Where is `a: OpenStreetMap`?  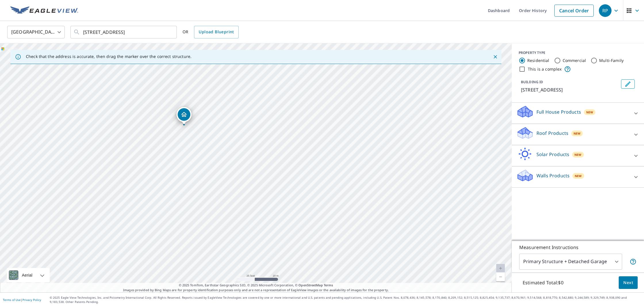
a: OpenStreetMap is located at coordinates (310, 285).